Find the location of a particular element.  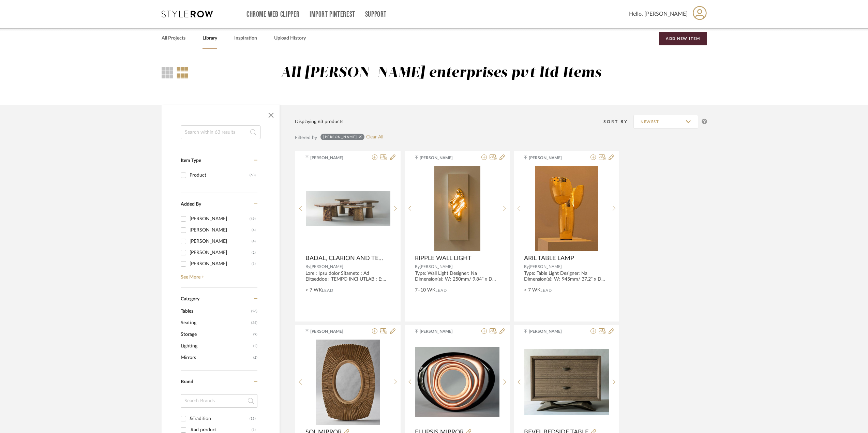

span: Brand is located at coordinates (187, 381).